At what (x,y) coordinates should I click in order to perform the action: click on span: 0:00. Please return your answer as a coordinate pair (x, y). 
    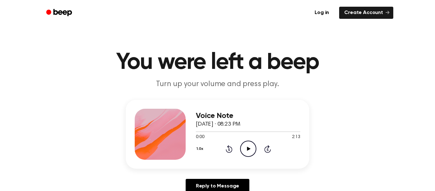
    Looking at the image, I should click on (200, 137).